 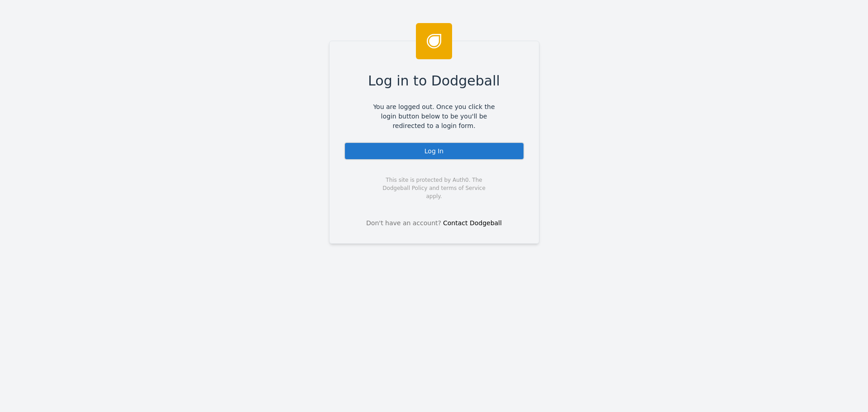 I want to click on span: Log in to Dodgeball, so click(x=434, y=81).